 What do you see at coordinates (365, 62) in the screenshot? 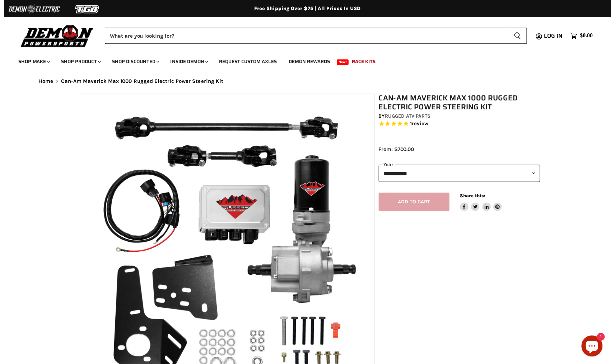
I see `a: Race Kits` at bounding box center [365, 62].